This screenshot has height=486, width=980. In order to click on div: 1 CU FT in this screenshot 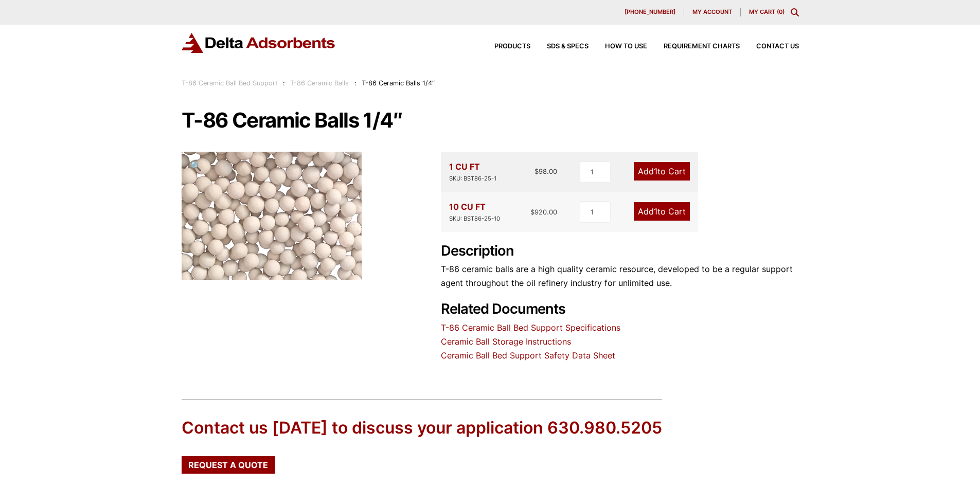, I will do `click(473, 171)`.